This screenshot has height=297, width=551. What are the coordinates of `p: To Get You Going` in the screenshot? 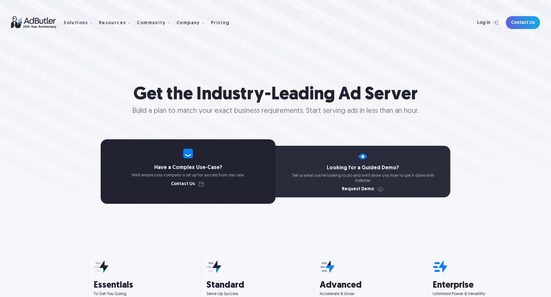 It's located at (144, 294).